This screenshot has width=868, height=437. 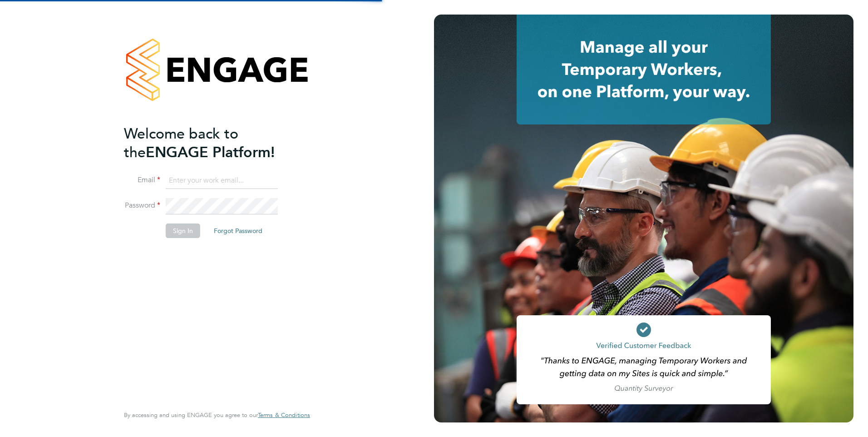 I want to click on label: Password, so click(x=142, y=206).